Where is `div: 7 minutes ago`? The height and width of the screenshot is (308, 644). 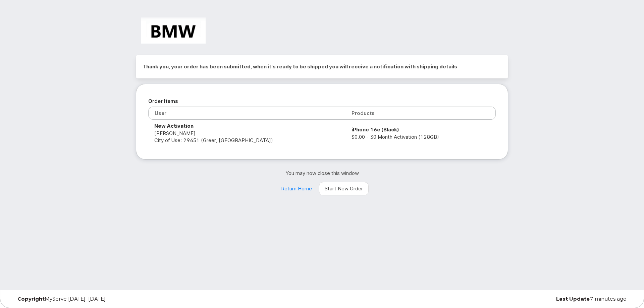
div: 7 minutes ago is located at coordinates (528, 299).